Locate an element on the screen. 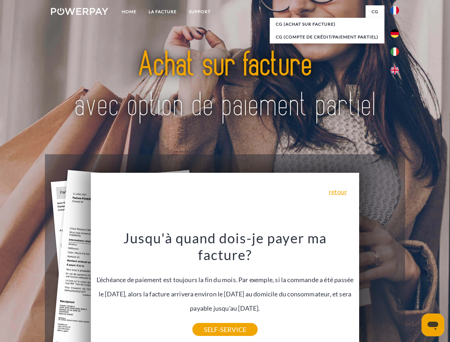 This screenshot has width=450, height=342. a: CG (Compte de crédit/paiement partiel) is located at coordinates (327, 37).